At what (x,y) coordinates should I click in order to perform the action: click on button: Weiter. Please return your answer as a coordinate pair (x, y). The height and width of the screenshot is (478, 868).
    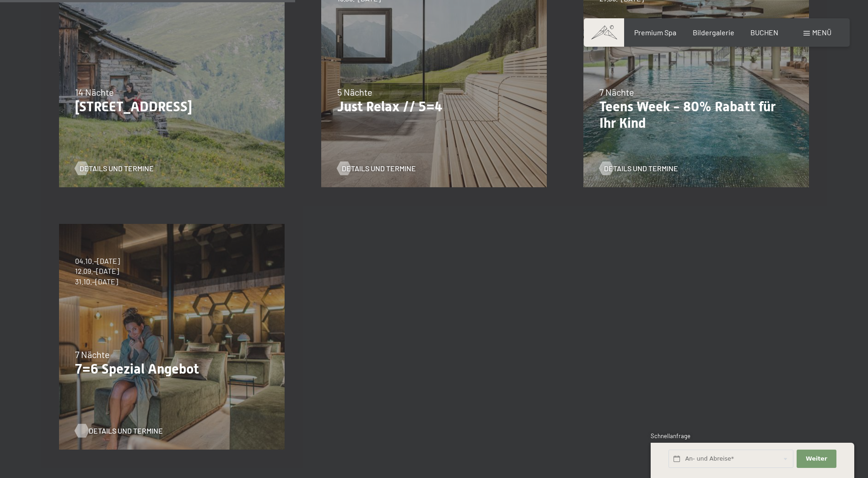
    Looking at the image, I should click on (816, 459).